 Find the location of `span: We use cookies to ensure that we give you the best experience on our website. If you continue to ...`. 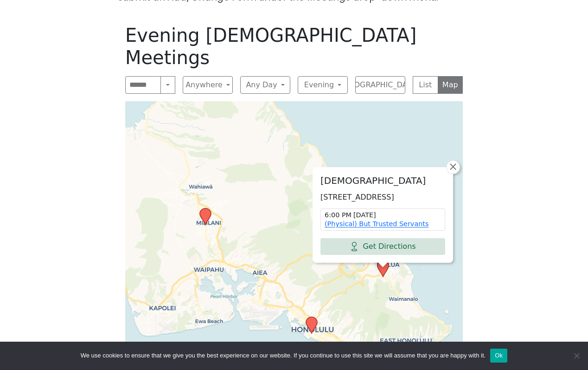

span: We use cookies to ensure that we give you the best experience on our website. If you continue to ... is located at coordinates (283, 355).